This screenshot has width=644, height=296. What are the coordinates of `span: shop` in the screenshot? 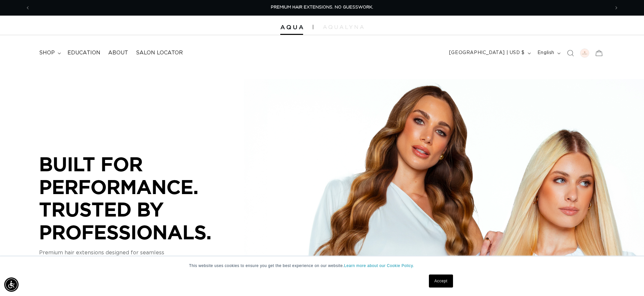 It's located at (47, 53).